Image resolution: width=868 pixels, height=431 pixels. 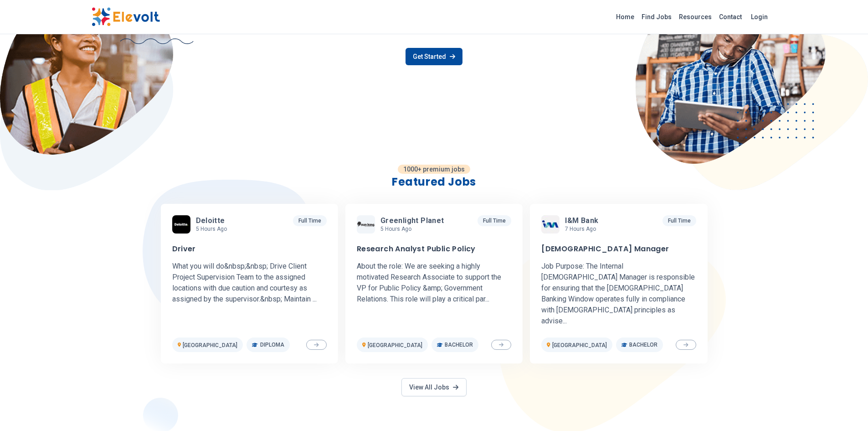 What do you see at coordinates (412, 221) in the screenshot?
I see `span: Greenlight Planet` at bounding box center [412, 221].